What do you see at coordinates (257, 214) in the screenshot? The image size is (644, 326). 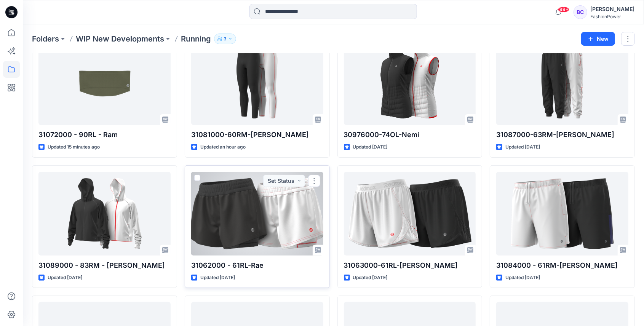 I see `a: 31062000 - 61RL-Rae` at bounding box center [257, 214].